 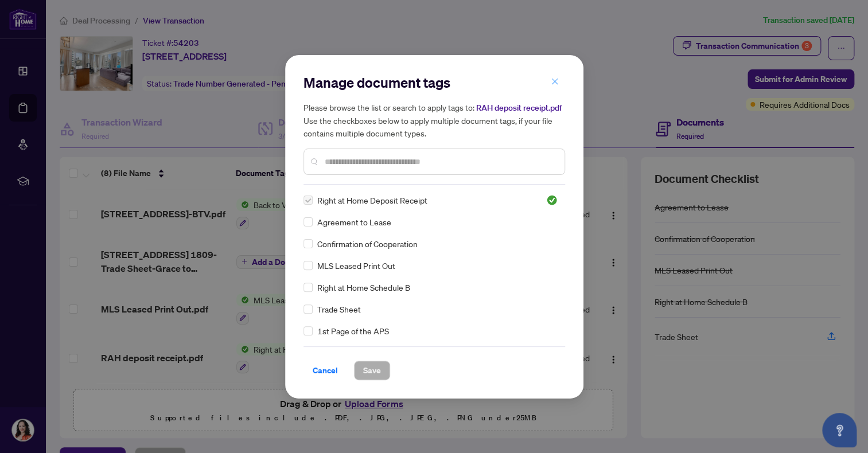 What do you see at coordinates (552, 200) in the screenshot?
I see `img: status` at bounding box center [552, 200].